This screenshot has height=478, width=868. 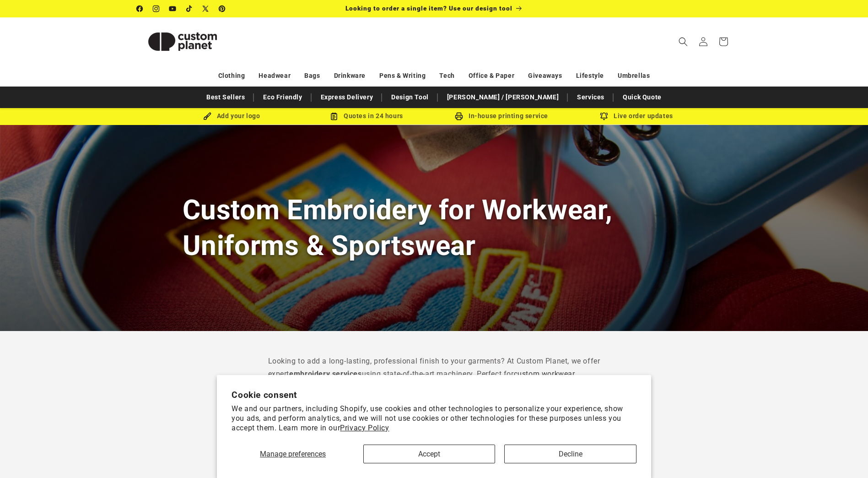 I want to click on summary: Search, so click(x=683, y=42).